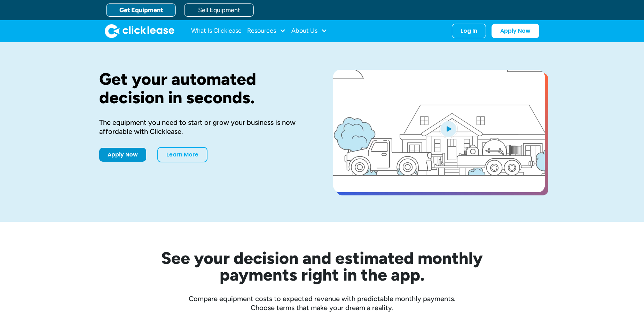  I want to click on div: Log In, so click(469, 31).